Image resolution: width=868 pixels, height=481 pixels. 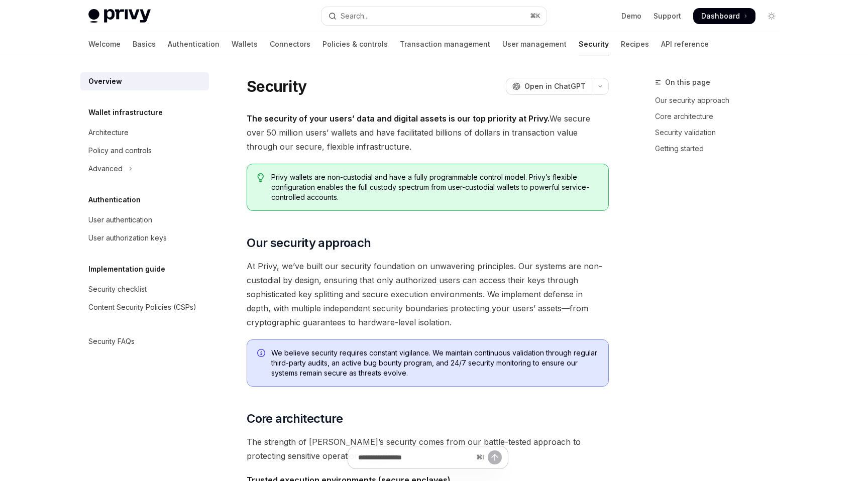 What do you see at coordinates (549, 86) in the screenshot?
I see `button: Open in ChatGPT` at bounding box center [549, 86].